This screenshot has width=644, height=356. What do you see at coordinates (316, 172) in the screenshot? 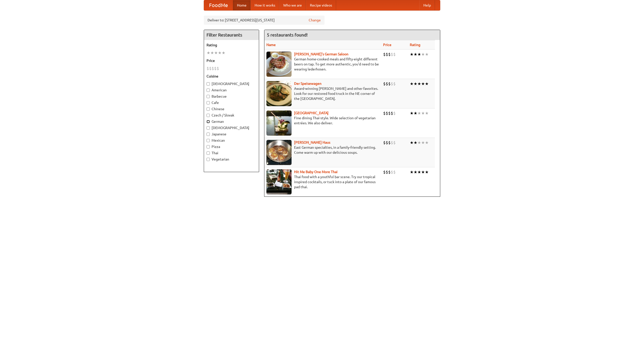
I see `a: Hit Me Baby One More Thai` at bounding box center [316, 172].